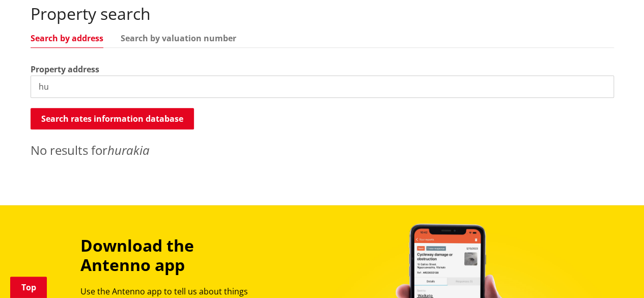 This screenshot has width=644, height=298. What do you see at coordinates (322, 150) in the screenshot?
I see `p: No results for` at bounding box center [322, 150].